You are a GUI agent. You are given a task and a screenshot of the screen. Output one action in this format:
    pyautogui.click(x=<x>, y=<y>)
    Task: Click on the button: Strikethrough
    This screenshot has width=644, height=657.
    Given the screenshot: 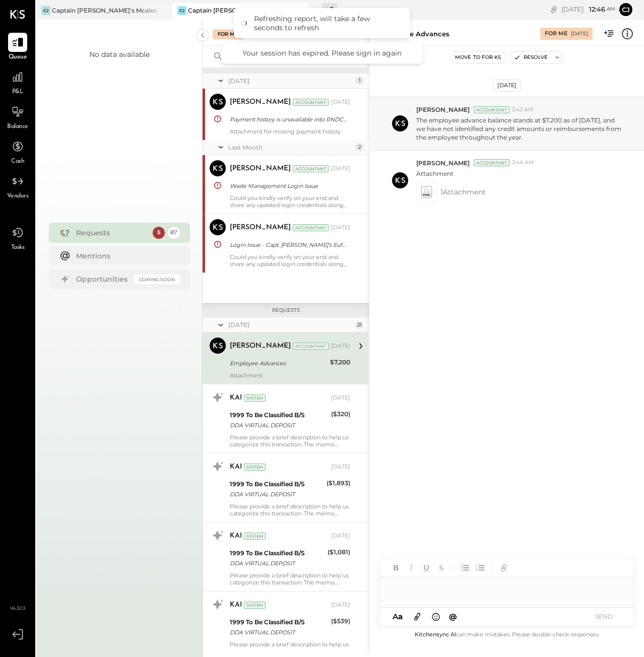 What is the action you would take?
    pyautogui.click(x=441, y=568)
    